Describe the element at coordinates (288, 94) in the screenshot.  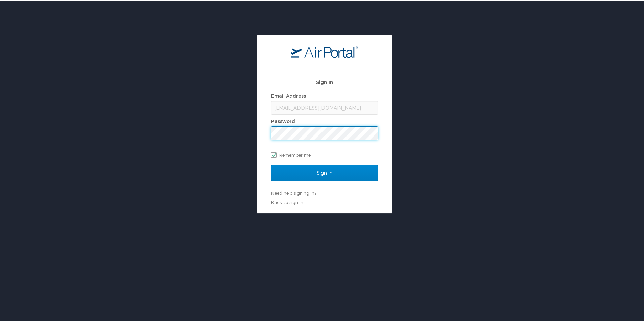
I see `label: Email Address` at that location.